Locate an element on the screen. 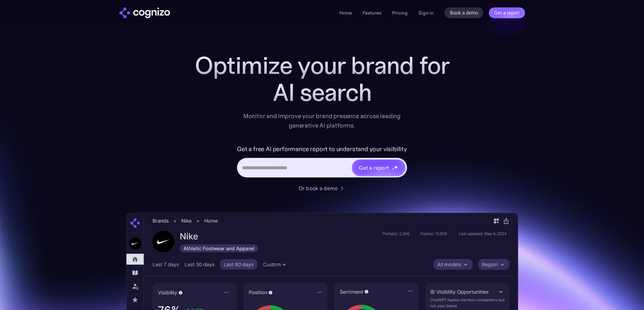 The width and height of the screenshot is (644, 310). div: AI search is located at coordinates (322, 92).